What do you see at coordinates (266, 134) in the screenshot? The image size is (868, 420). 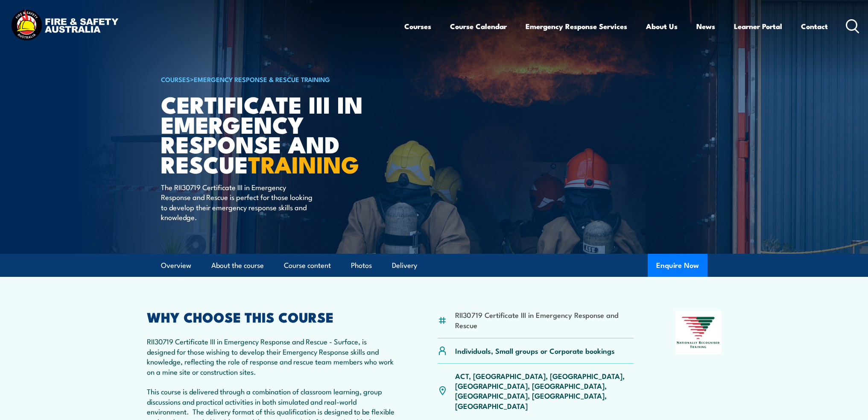 I see `h1: Certificate III in Emergency Response and Rescue` at bounding box center [266, 134].